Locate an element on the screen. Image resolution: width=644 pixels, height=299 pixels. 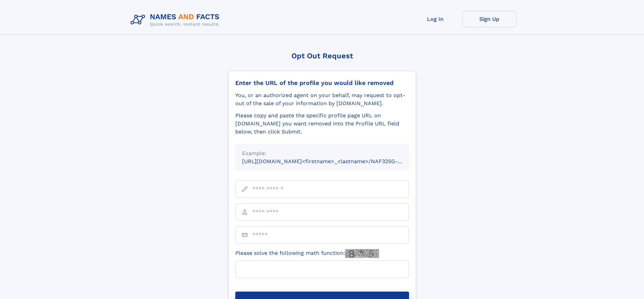
div: Opt Out Request is located at coordinates (322, 56).